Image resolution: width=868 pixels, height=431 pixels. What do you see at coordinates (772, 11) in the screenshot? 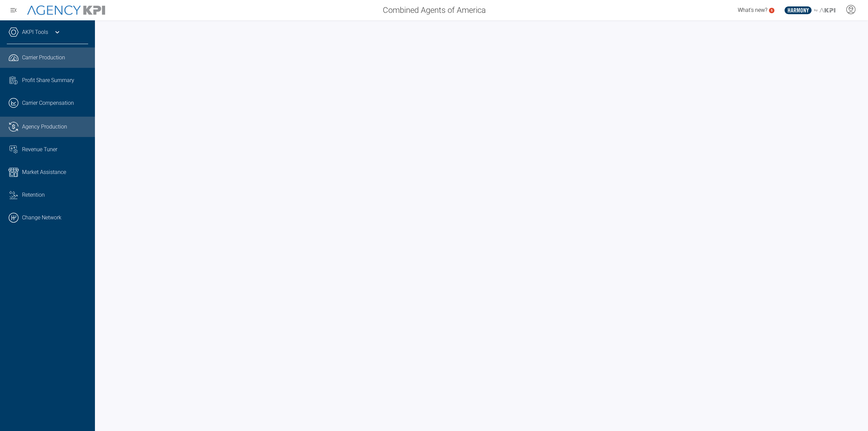
I see `text: 5` at bounding box center [772, 11].